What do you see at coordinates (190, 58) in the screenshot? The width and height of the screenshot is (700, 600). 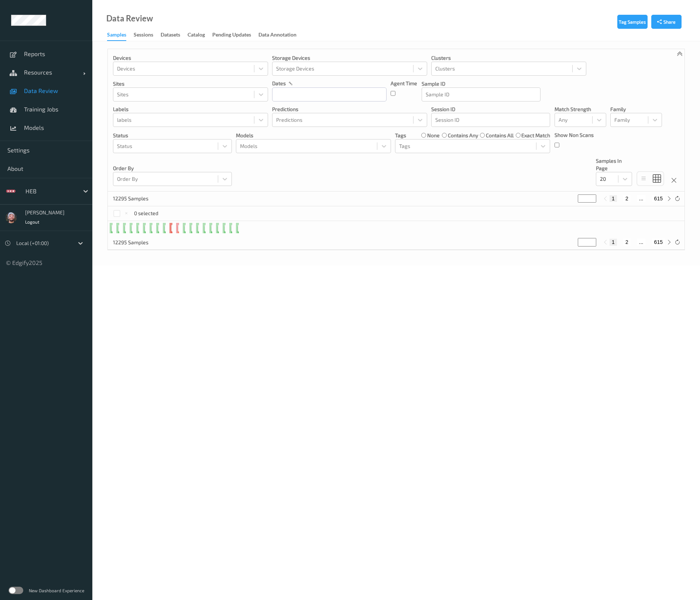 I see `p: Devices` at bounding box center [190, 58].